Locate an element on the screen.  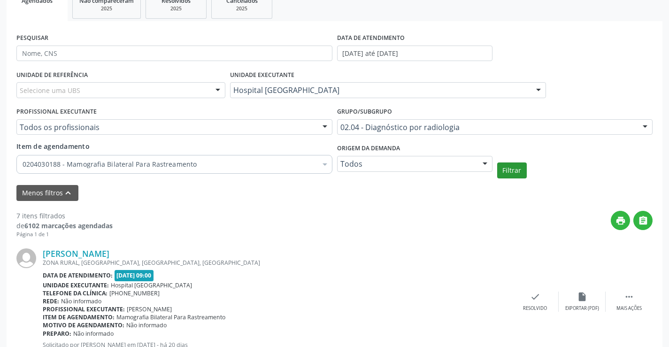
div: Página 1 de 1 is located at coordinates (64, 234).